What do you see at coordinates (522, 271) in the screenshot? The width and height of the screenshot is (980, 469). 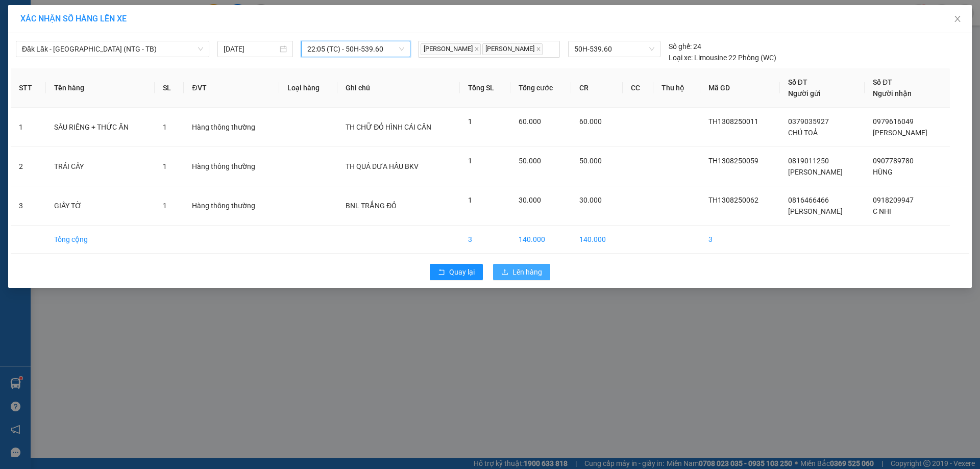 I see `button: uploadLên hàng` at bounding box center [522, 271].